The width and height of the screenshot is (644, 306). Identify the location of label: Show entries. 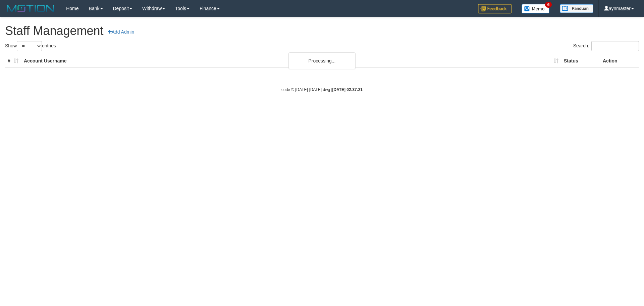
(30, 46).